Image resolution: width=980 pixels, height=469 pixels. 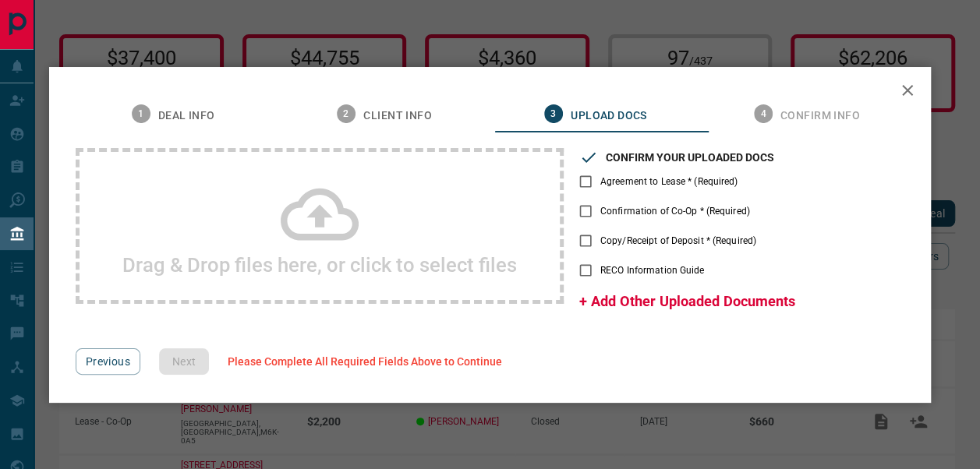 What do you see at coordinates (652, 270) in the screenshot?
I see `span: RECO Information Guide` at bounding box center [652, 270].